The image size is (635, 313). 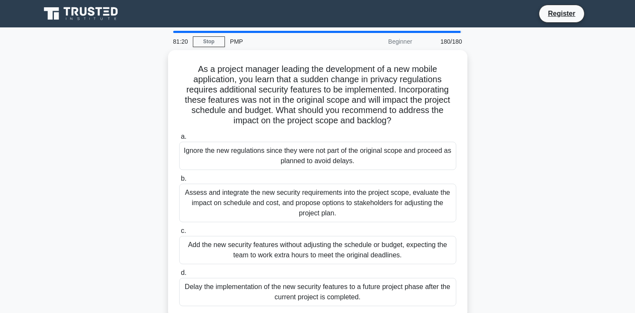 What do you see at coordinates (380, 42) in the screenshot?
I see `div: Beginner` at bounding box center [380, 42].